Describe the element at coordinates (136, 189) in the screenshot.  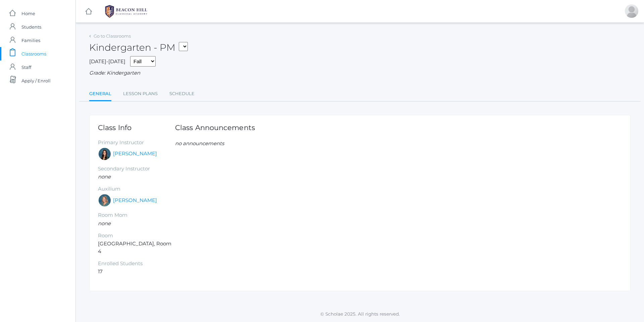
I see `h5: Auxilium` at that location.